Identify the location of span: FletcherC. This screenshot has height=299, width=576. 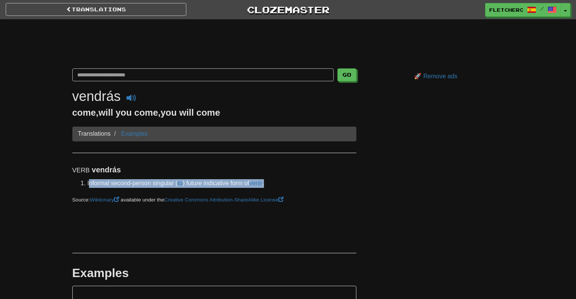
(506, 10).